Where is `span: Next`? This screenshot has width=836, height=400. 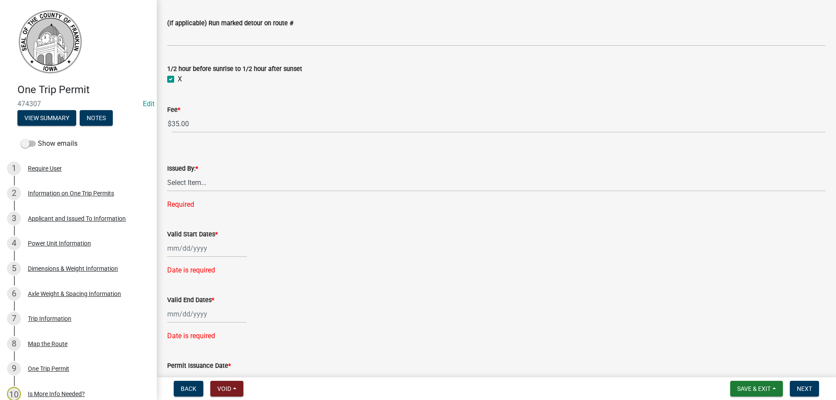 span: Next is located at coordinates (804, 389).